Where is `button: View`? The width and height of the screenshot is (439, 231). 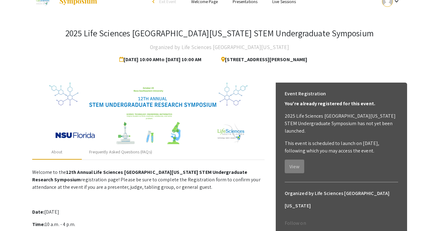
button: View is located at coordinates (294, 166).